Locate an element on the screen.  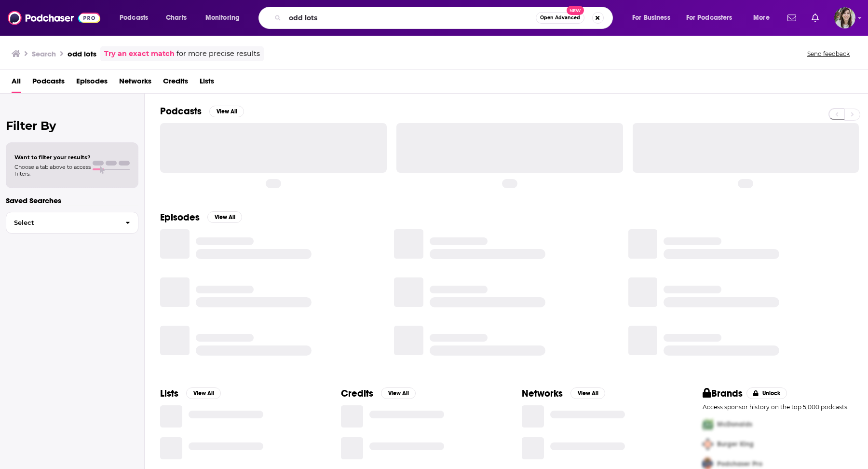
button: Open AdvancedNew is located at coordinates (560, 18).